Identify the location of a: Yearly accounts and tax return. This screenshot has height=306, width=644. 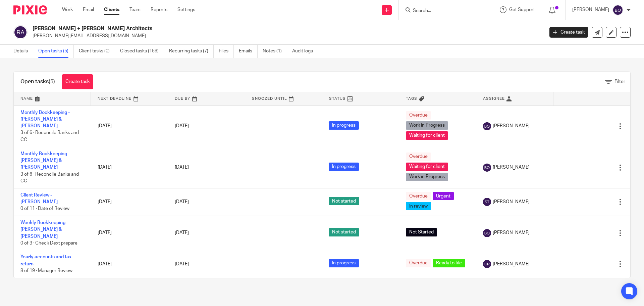
(46, 260).